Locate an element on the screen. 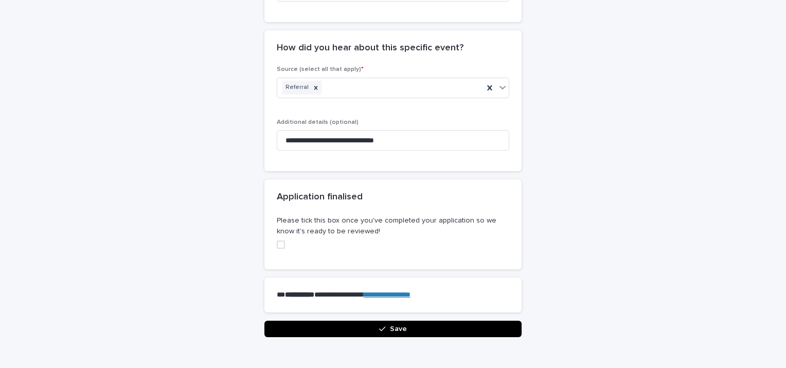  button: Save is located at coordinates (393, 329).